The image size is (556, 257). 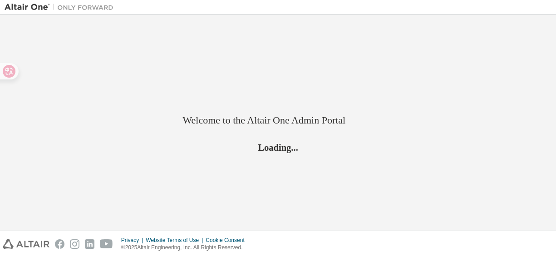 What do you see at coordinates (133, 240) in the screenshot?
I see `div: Privacy` at bounding box center [133, 240].